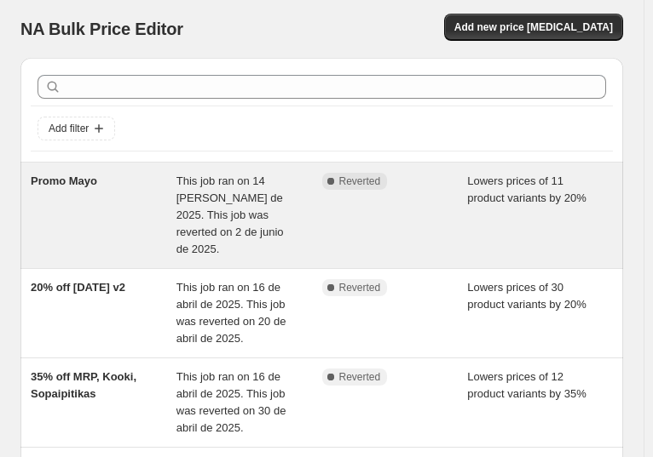  What do you see at coordinates (231, 402) in the screenshot?
I see `span: This job ran on 16 de abril de 2025. This job was reverted on 30 de abril de 2025.` at bounding box center [231, 402].